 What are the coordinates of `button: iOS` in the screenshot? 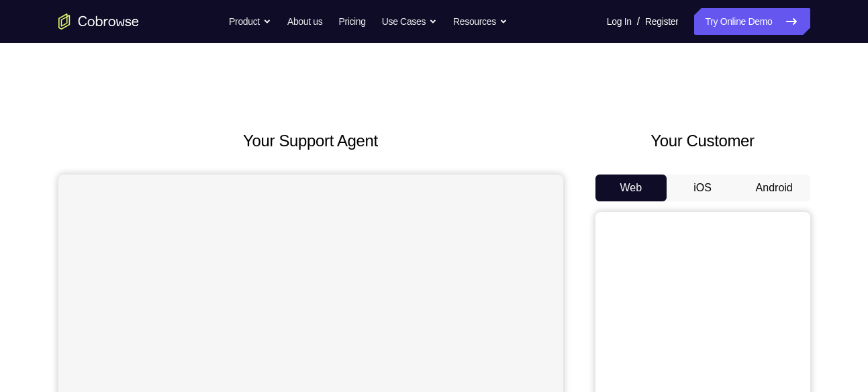 It's located at (703, 188).